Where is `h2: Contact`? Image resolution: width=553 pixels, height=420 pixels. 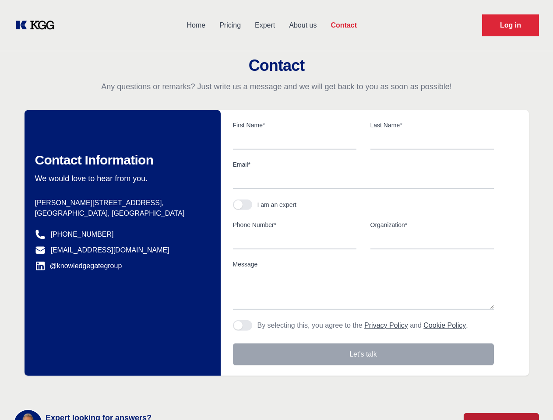 h2: Contact is located at coordinates (276, 66).